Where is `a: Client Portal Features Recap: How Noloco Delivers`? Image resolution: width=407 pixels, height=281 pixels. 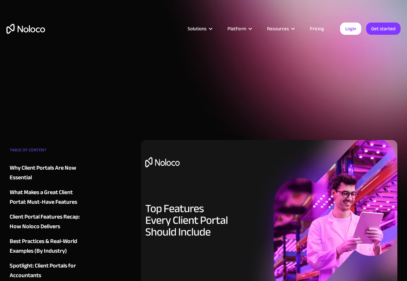 a: Client Portal Features Recap: How Noloco Delivers is located at coordinates (48, 222).